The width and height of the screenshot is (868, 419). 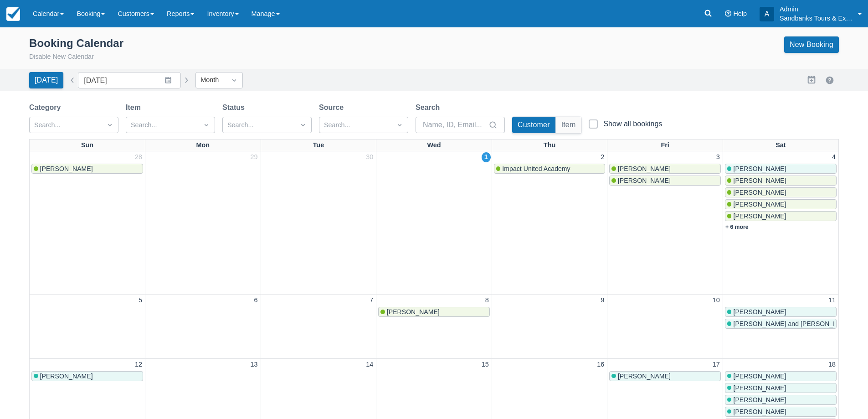 I want to click on a: 4, so click(x=834, y=158).